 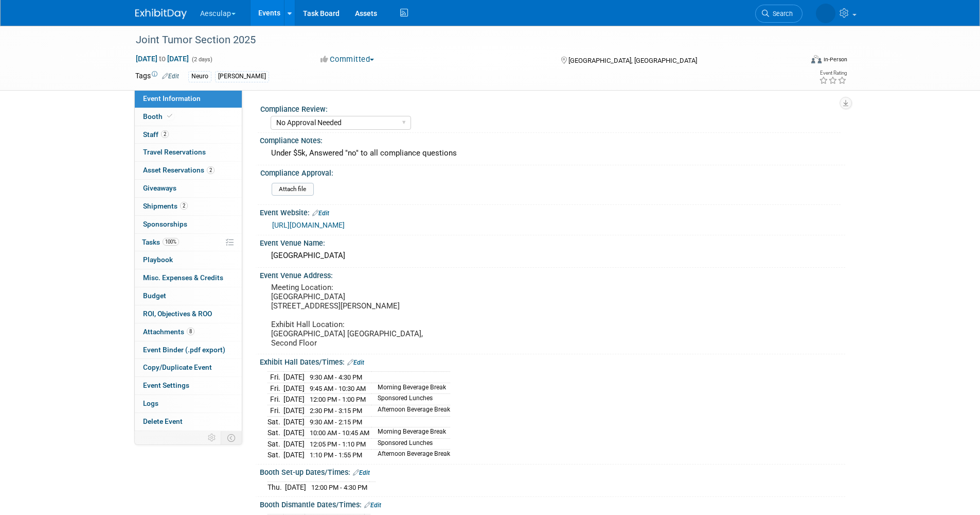 What do you see at coordinates (188, 404) in the screenshot?
I see `a: Logs` at bounding box center [188, 404].